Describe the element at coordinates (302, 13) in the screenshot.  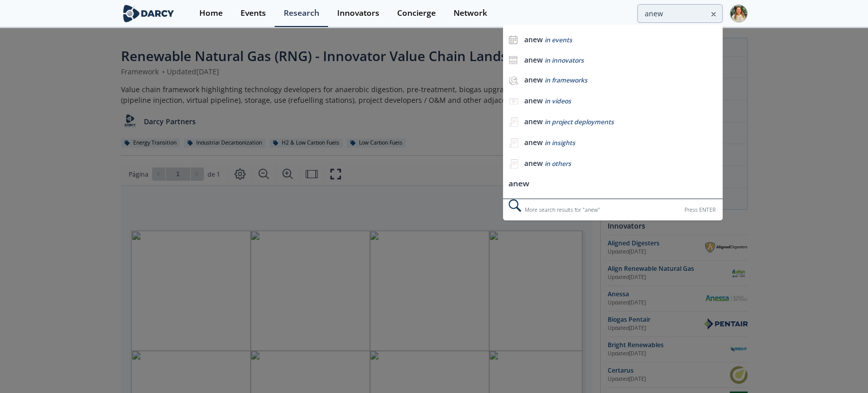
I see `div: Research` at that location.